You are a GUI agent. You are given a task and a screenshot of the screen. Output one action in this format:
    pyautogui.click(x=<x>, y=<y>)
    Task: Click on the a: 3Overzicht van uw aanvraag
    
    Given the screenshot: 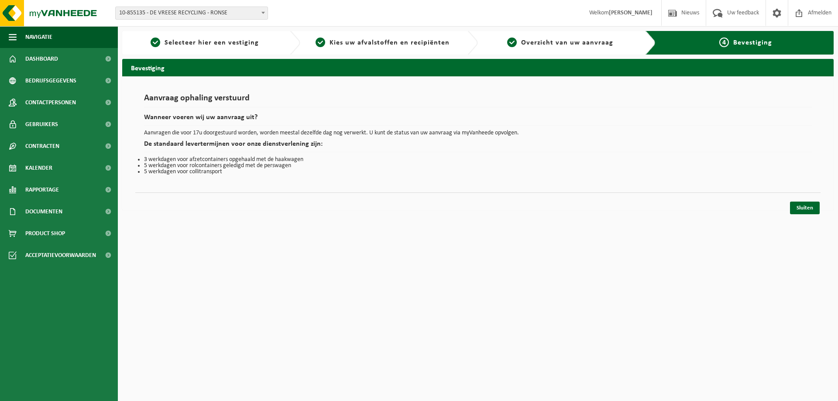 What is the action you would take?
    pyautogui.click(x=560, y=43)
    